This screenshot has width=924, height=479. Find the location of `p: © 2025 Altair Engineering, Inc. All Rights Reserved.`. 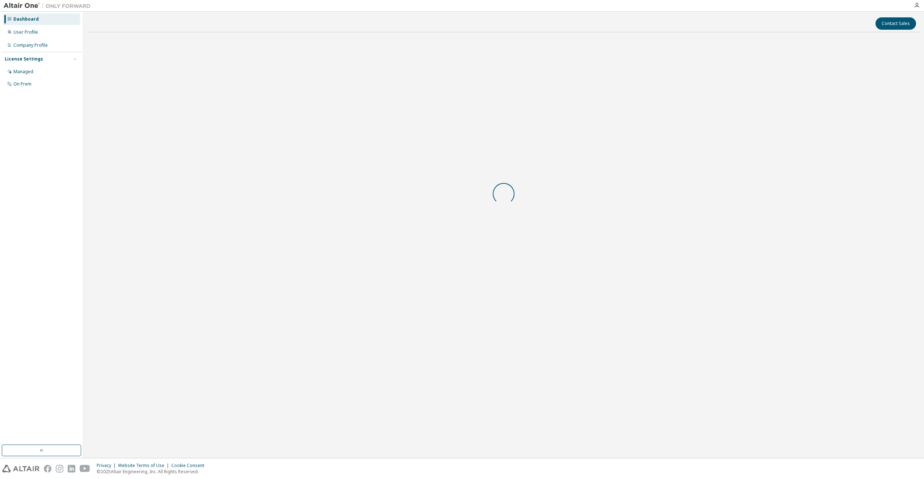

p: © 2025 Altair Engineering, Inc. All Rights Reserved. is located at coordinates (152, 471).